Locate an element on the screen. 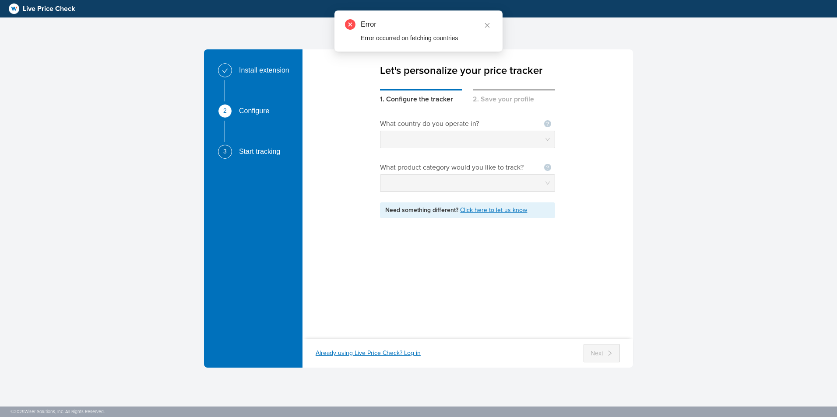 The width and height of the screenshot is (837, 417). div: Configure is located at coordinates (257, 111).